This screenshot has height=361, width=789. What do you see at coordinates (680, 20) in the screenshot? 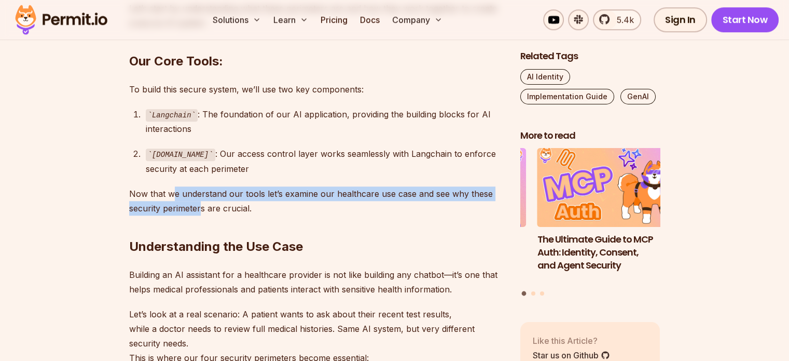
I see `a: Sign In` at bounding box center [680, 20].